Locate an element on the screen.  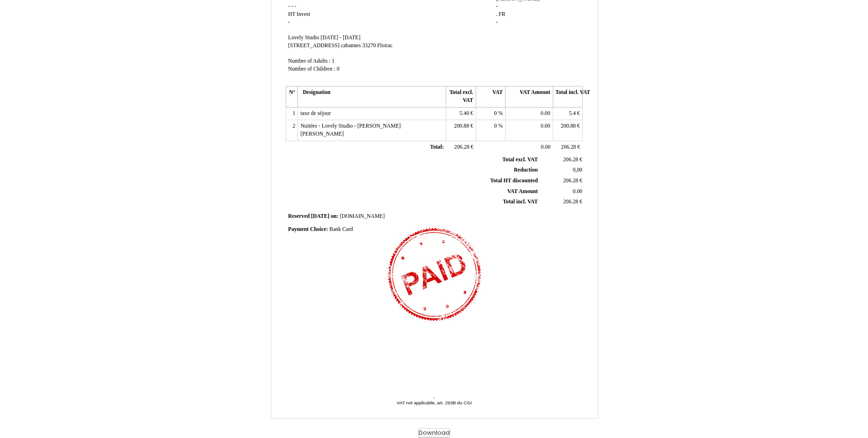
th: N° is located at coordinates (292, 96).